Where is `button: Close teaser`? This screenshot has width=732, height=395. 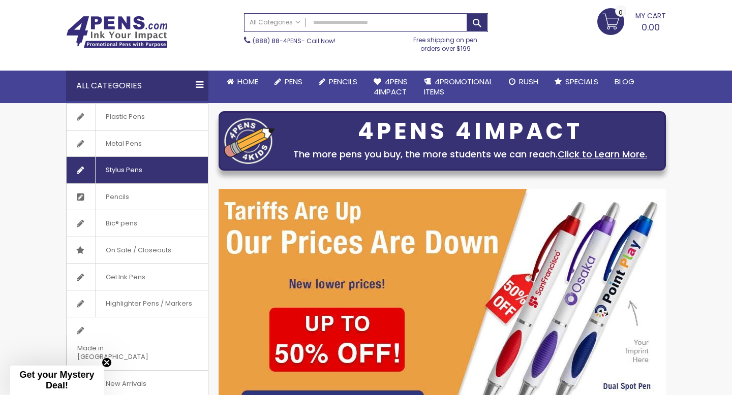 button: Close teaser is located at coordinates (107, 363).